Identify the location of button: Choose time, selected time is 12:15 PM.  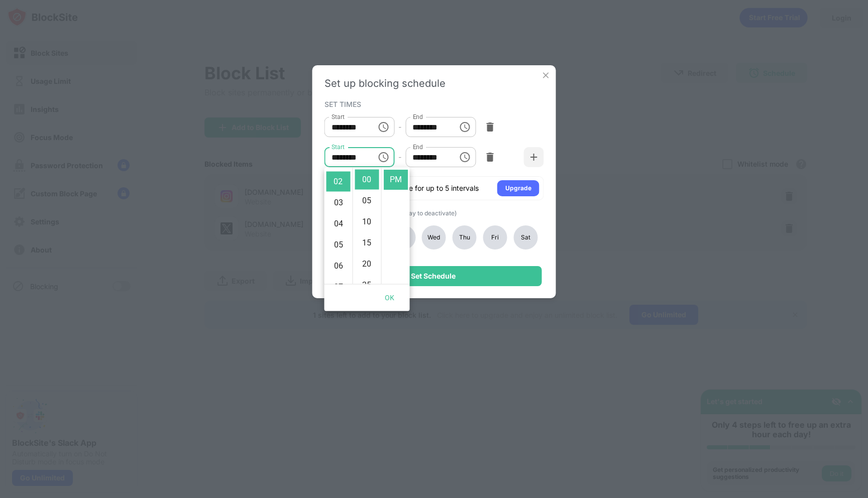
(465, 127).